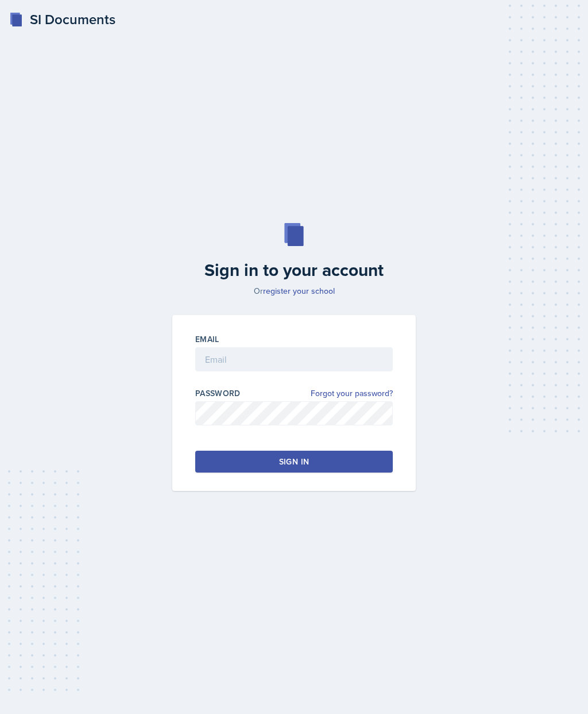 The image size is (588, 714). I want to click on h2: Sign in to your account, so click(294, 270).